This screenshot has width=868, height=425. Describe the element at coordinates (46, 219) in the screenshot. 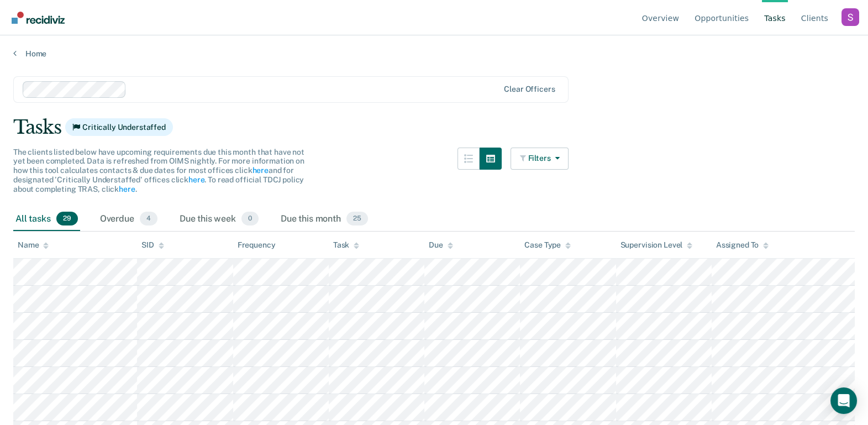

I see `div: All tasks29` at that location.